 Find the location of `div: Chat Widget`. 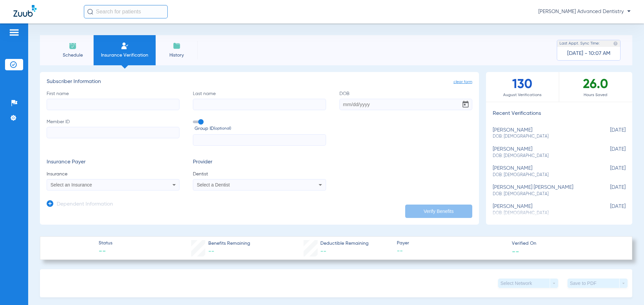

div: Chat Widget is located at coordinates (627, 289).